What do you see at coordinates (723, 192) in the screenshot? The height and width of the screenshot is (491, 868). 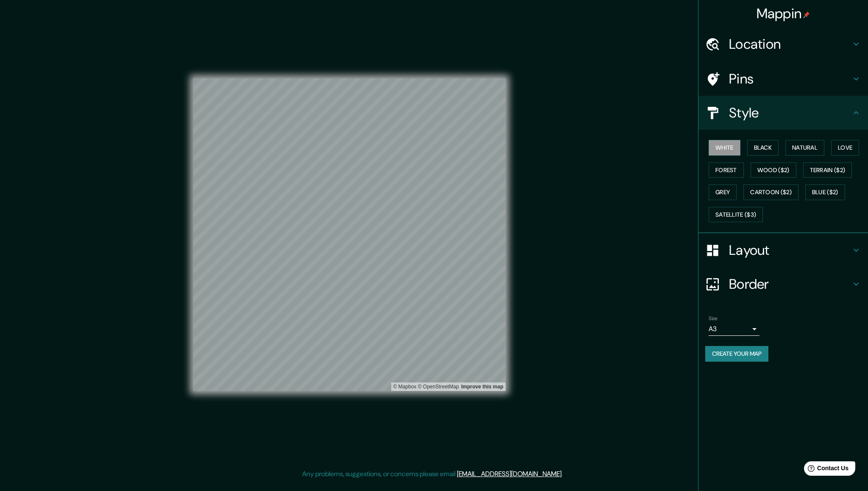 I see `button: Grey` at bounding box center [723, 192].